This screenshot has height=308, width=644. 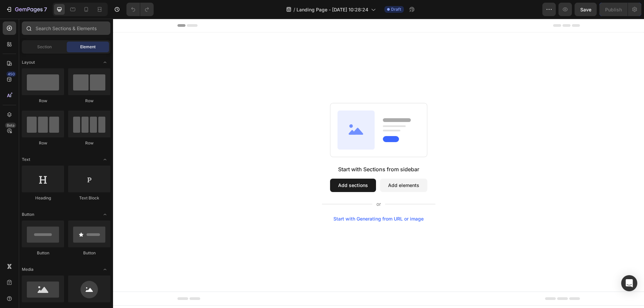 What do you see at coordinates (28, 270) in the screenshot?
I see `span: Media` at bounding box center [28, 270].